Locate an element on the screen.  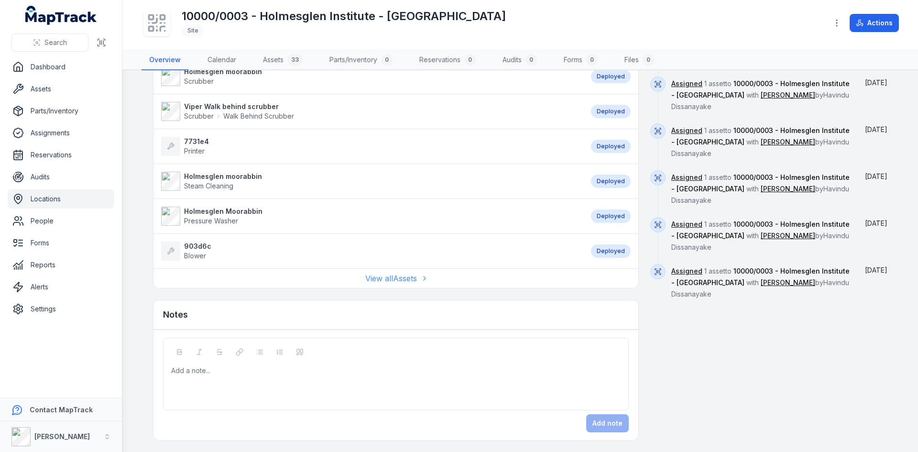
strong: Contact MapTrack is located at coordinates (61, 409).